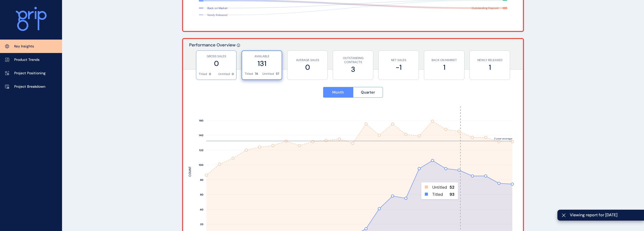  Describe the element at coordinates (30, 73) in the screenshot. I see `p: Project Positioning` at that location.